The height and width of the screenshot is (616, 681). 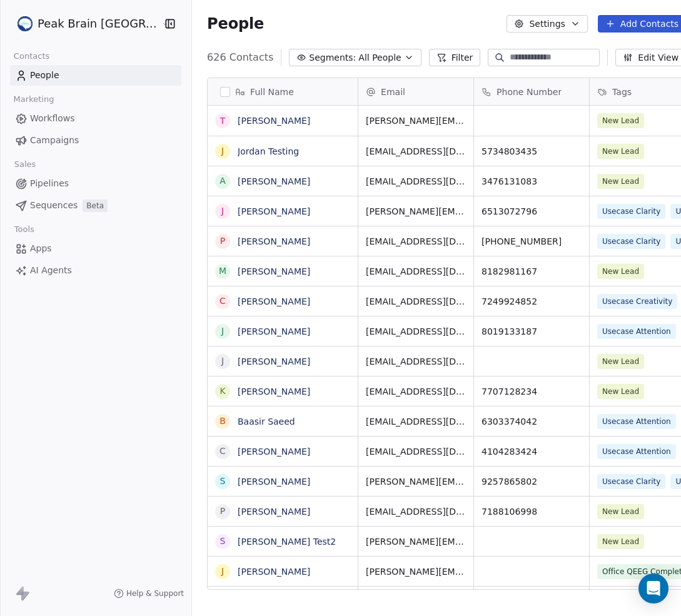 What do you see at coordinates (532, 181) in the screenshot?
I see `span: 3476131083` at bounding box center [532, 181].